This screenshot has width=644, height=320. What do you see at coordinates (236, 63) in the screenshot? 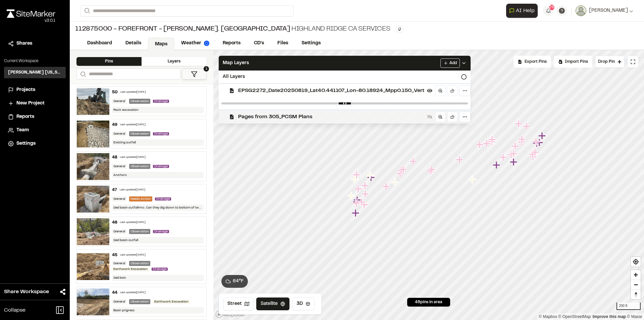
I see `span: Map Layers` at bounding box center [236, 63].